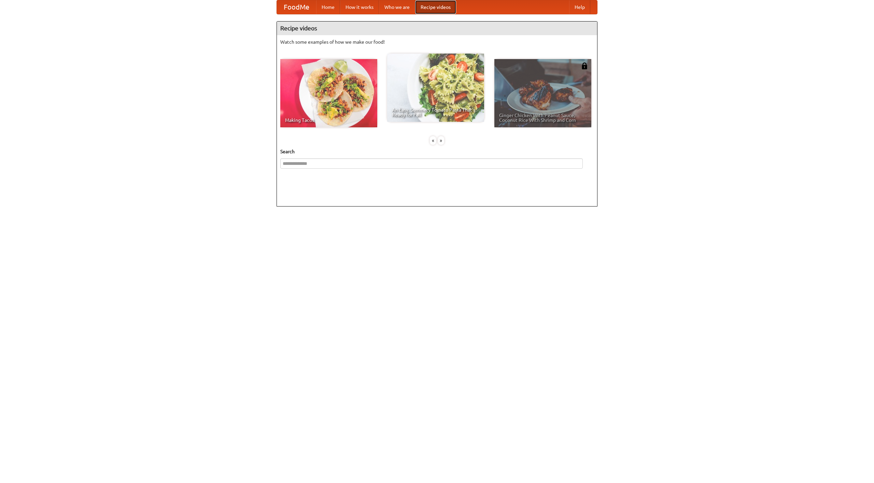 The image size is (874, 483). What do you see at coordinates (436, 112) in the screenshot?
I see `span: An Easy, Summery Tomato Pasta That's Ready for Fall` at bounding box center [436, 112].